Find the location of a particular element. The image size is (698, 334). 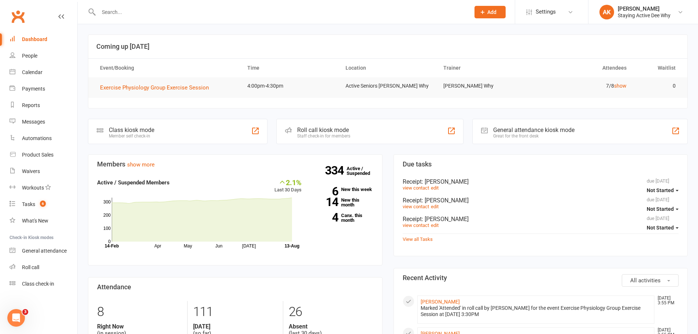

div: Waivers is located at coordinates (31, 171).